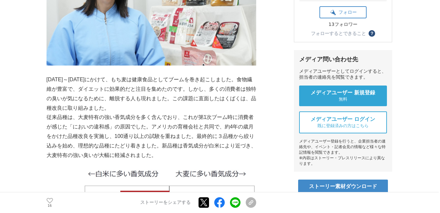  What do you see at coordinates (343, 119) in the screenshot?
I see `span: メディアユーザー ログイン` at bounding box center [343, 119].